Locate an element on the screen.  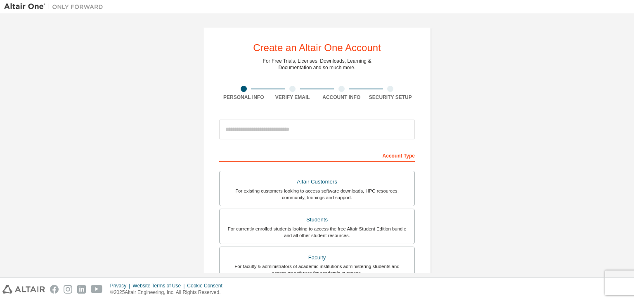
div: Security Setup is located at coordinates (390, 97).